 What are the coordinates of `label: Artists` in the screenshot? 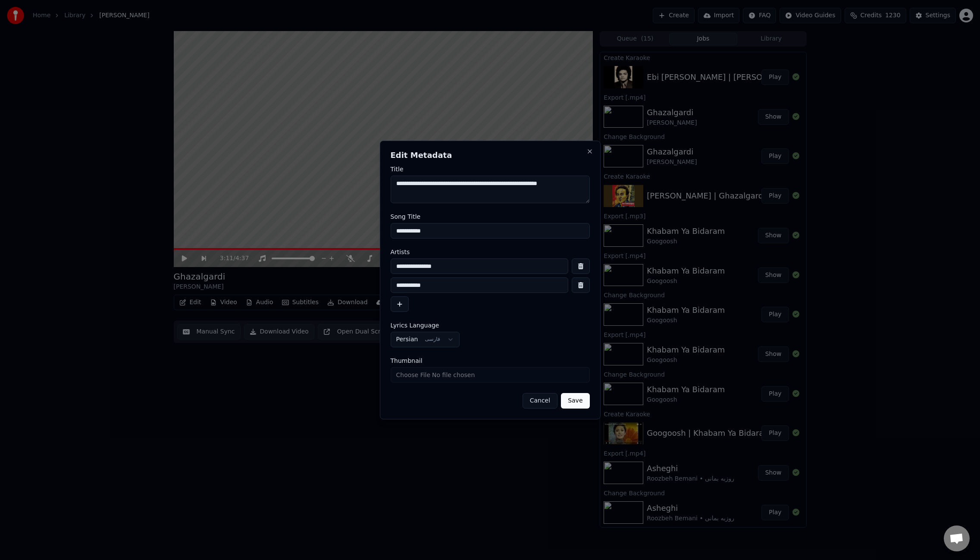 It's located at (490, 252).